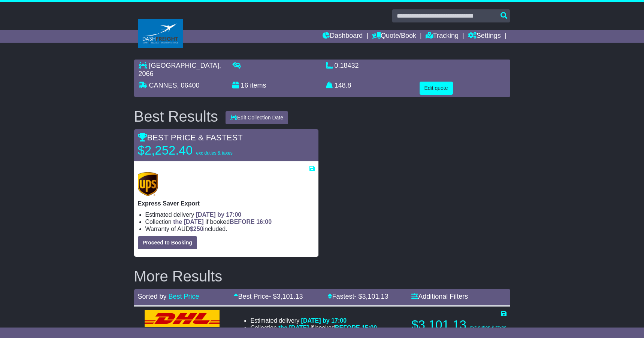  I want to click on span: 250, so click(198, 229).